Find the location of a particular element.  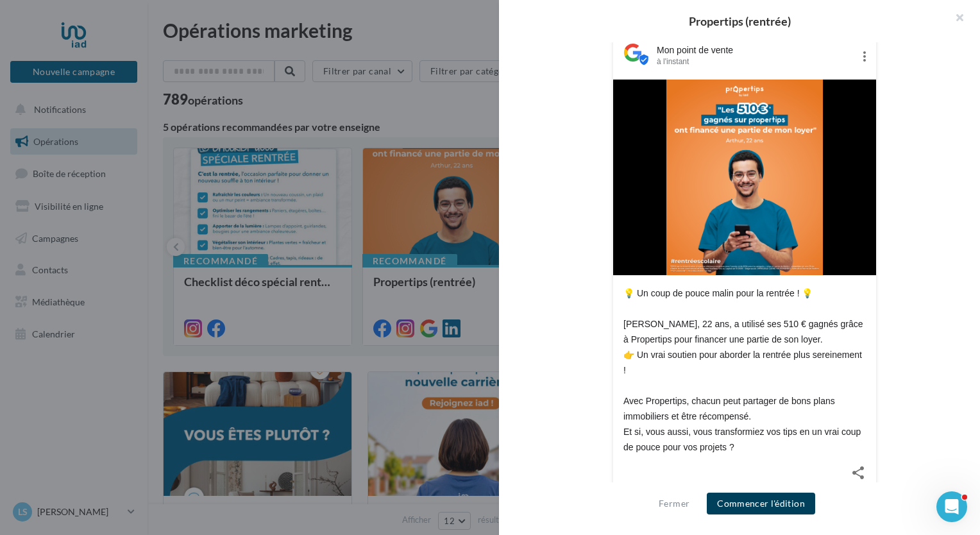

button: Fermer is located at coordinates (674, 503).